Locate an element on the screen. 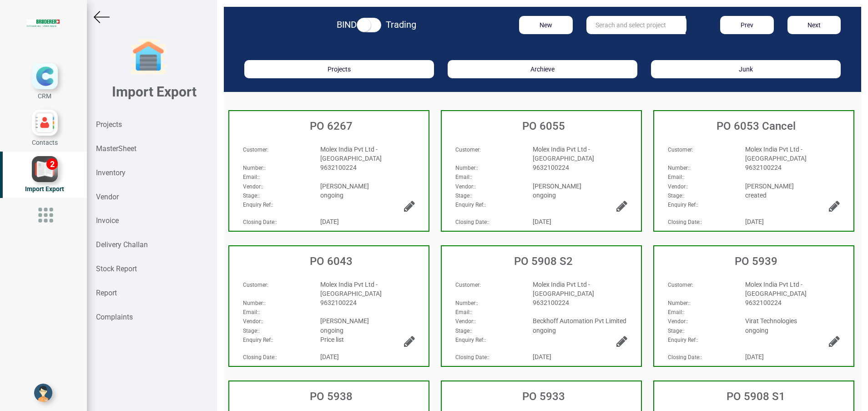 The image size is (868, 411). span: Beckhoff Automation Pvt Limited is located at coordinates (580, 321).